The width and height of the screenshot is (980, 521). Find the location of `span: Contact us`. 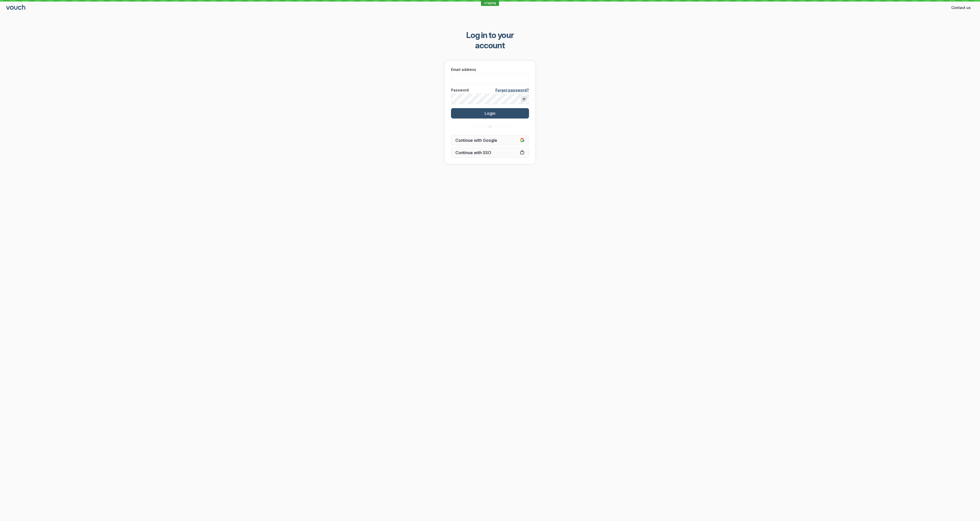

span: Contact us is located at coordinates (961, 8).